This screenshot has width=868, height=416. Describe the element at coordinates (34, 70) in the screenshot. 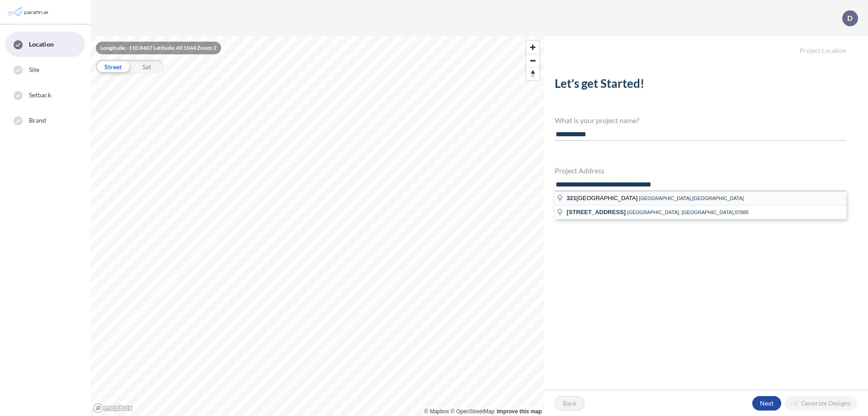

I see `span: Site` at that location.